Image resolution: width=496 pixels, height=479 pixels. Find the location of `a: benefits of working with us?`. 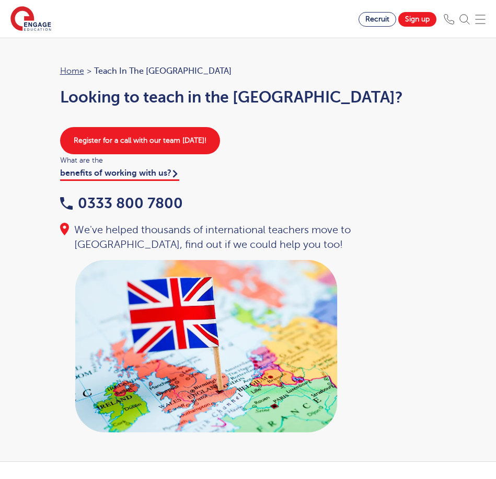

a: benefits of working with us? is located at coordinates (120, 175).